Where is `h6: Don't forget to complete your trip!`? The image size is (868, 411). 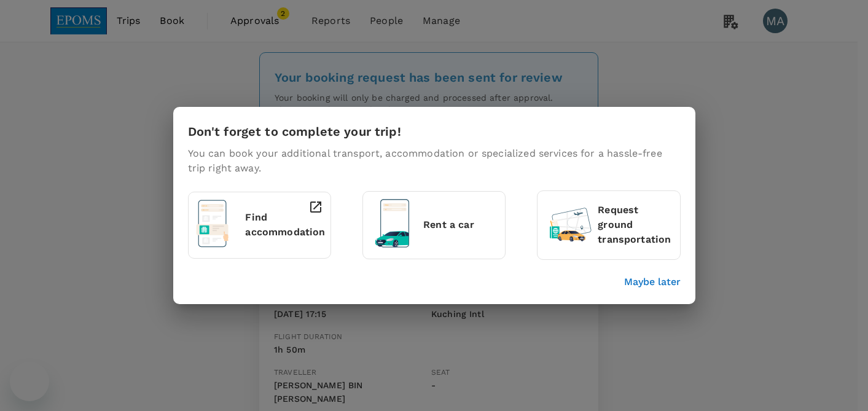 h6: Don't forget to complete your trip! is located at coordinates (294, 132).